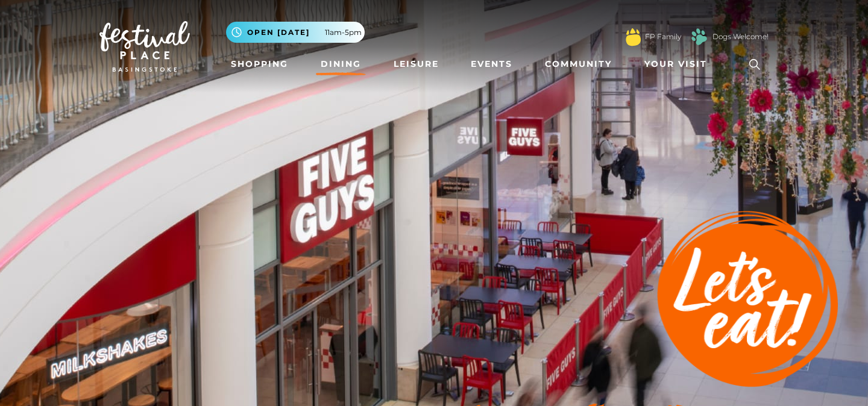 This screenshot has width=868, height=406. I want to click on a: Dogs Welcome!, so click(740, 37).